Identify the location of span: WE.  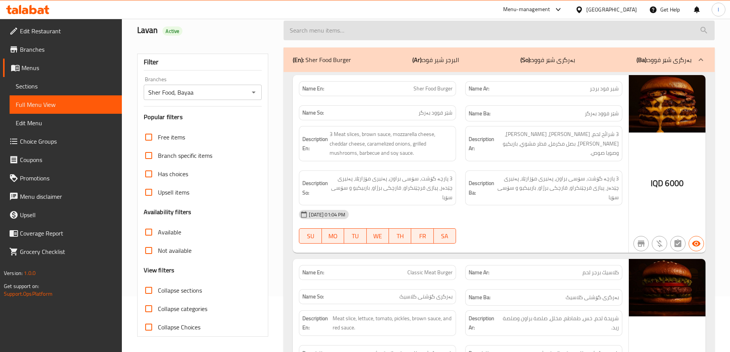
(378, 236).